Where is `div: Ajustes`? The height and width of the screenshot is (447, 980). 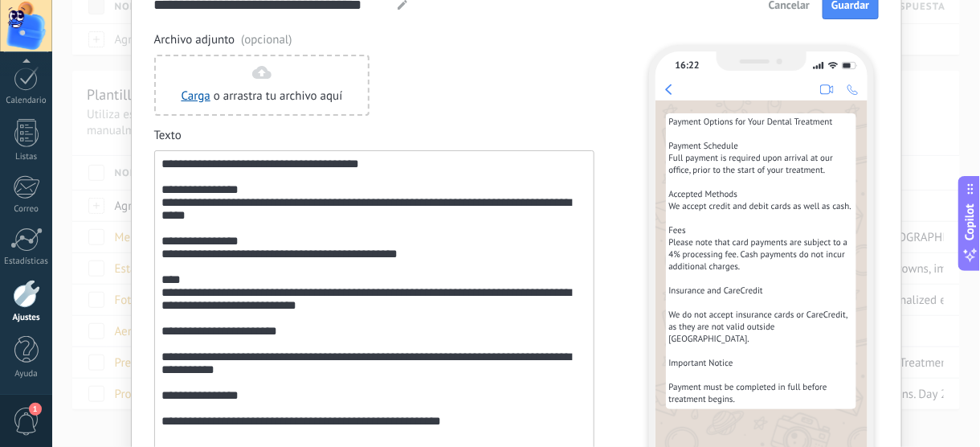
div: Ajustes is located at coordinates (27, 318).